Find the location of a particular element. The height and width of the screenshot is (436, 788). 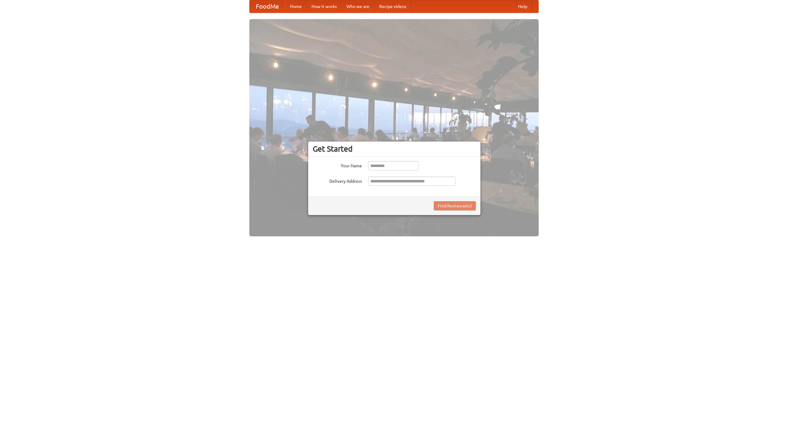

a: Help is located at coordinates (523, 6).